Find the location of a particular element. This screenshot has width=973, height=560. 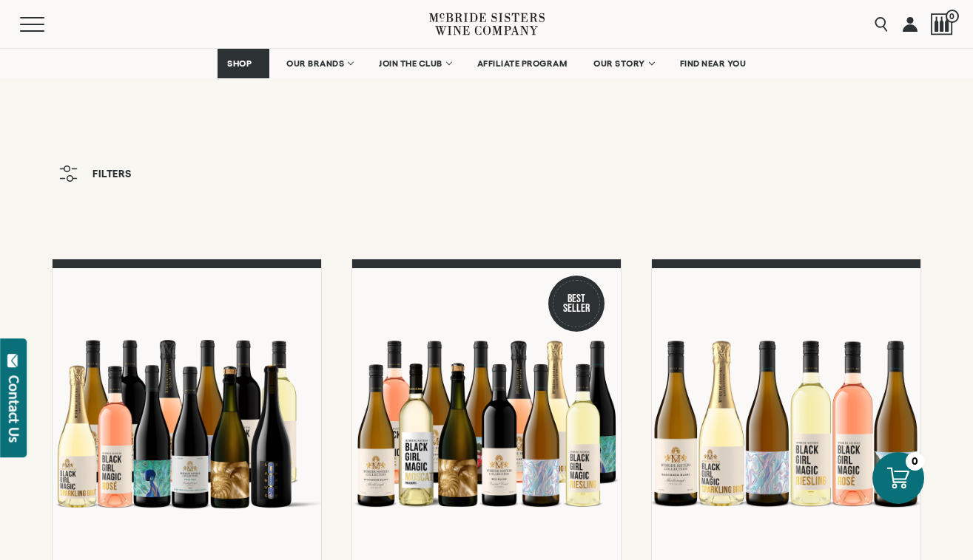

span: OUR BRANDS is located at coordinates (315, 64).